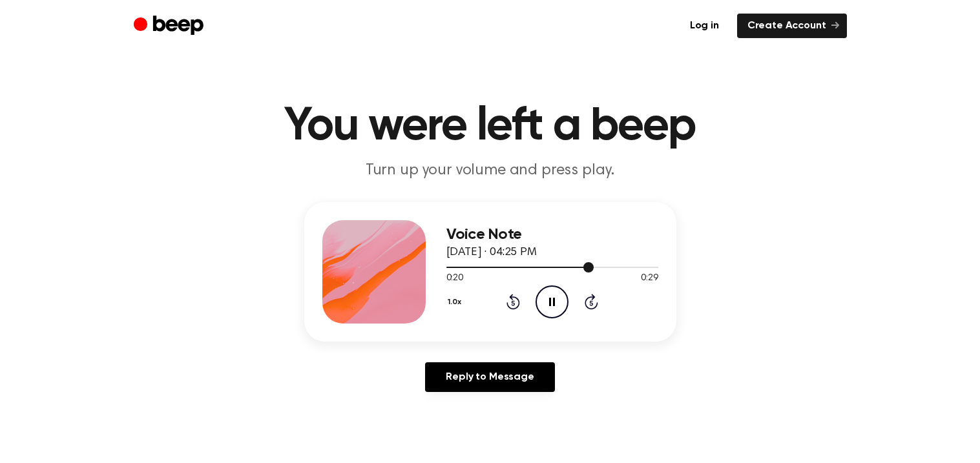 The image size is (980, 463). Describe the element at coordinates (649, 278) in the screenshot. I see `span: 0:29` at that location.